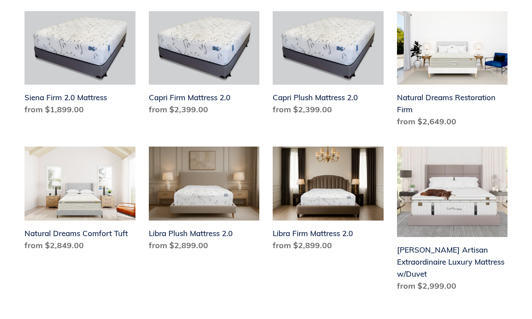  Describe the element at coordinates (80, 201) in the screenshot. I see `a: Natural Dreams Comfort Tuft` at that location.